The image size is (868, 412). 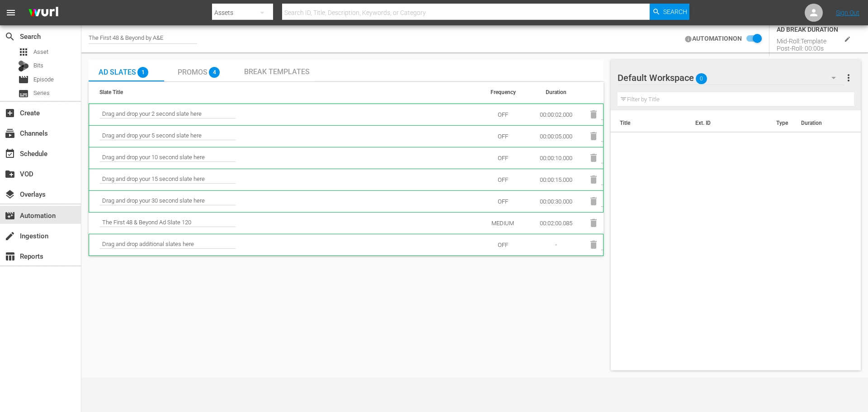 What do you see at coordinates (192, 72) in the screenshot?
I see `span: Promos` at bounding box center [192, 72].